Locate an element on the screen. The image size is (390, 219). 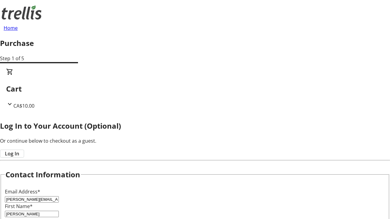
div: CartCA$10.00 is located at coordinates (195, 89).